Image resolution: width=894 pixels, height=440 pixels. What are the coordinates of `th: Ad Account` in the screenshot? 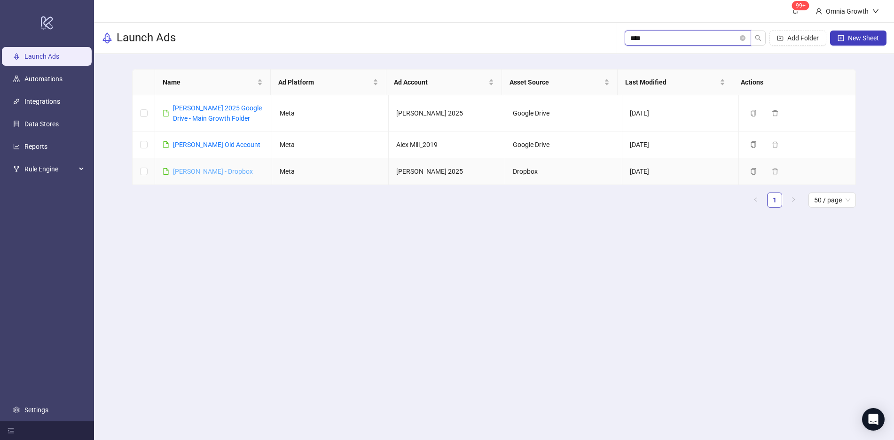 It's located at (444, 82).